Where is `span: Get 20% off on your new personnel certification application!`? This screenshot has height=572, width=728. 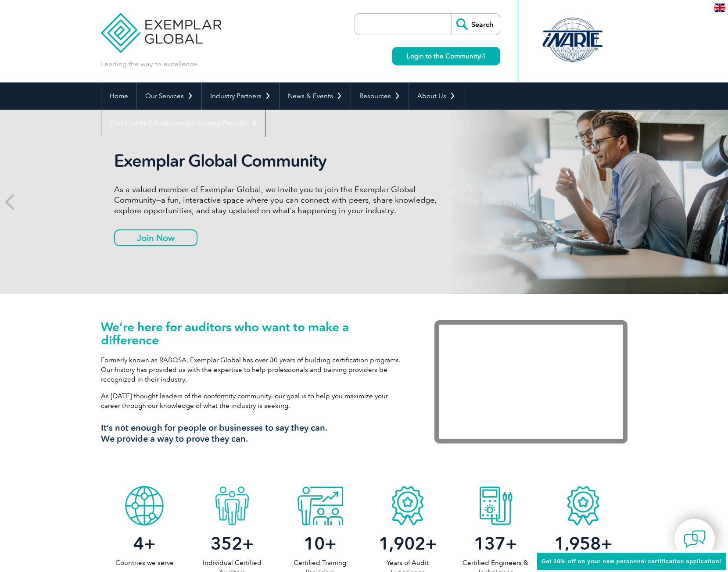 span: Get 20% off on your new personnel certification application! is located at coordinates (631, 561).